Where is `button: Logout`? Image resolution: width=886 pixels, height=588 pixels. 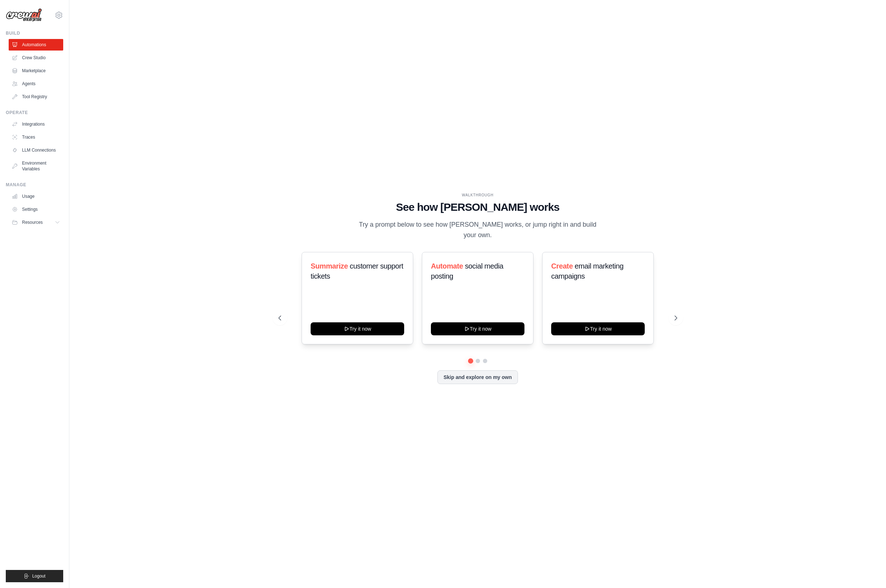 button: Logout is located at coordinates (34, 576).